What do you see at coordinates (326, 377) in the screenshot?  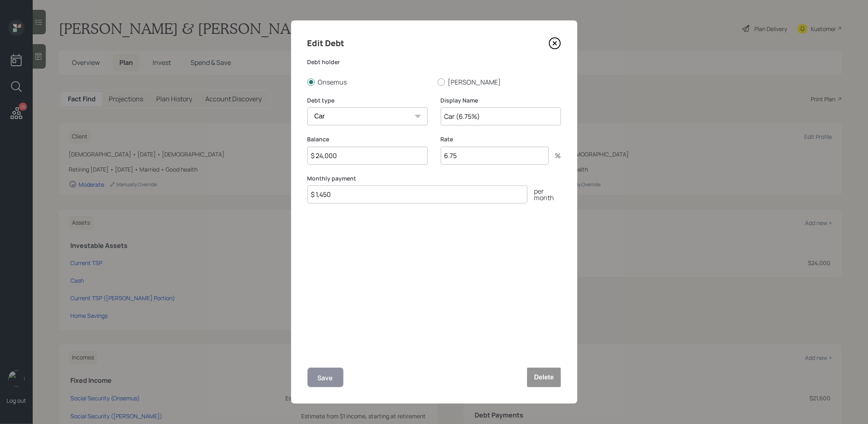 I see `button: Save` at bounding box center [326, 377].